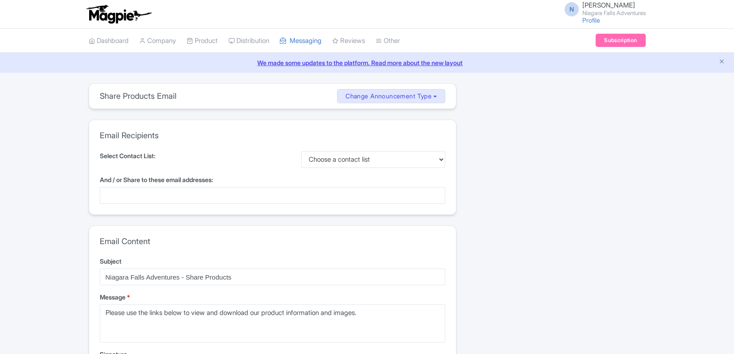 The image size is (734, 354). I want to click on a: Reviews, so click(349, 41).